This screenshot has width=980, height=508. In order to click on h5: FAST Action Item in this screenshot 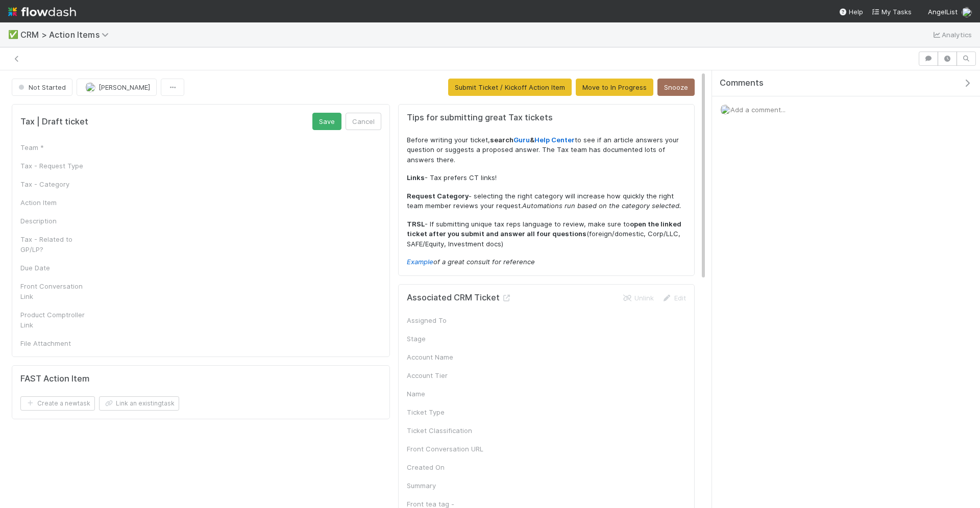, I will do `click(55, 379)`.